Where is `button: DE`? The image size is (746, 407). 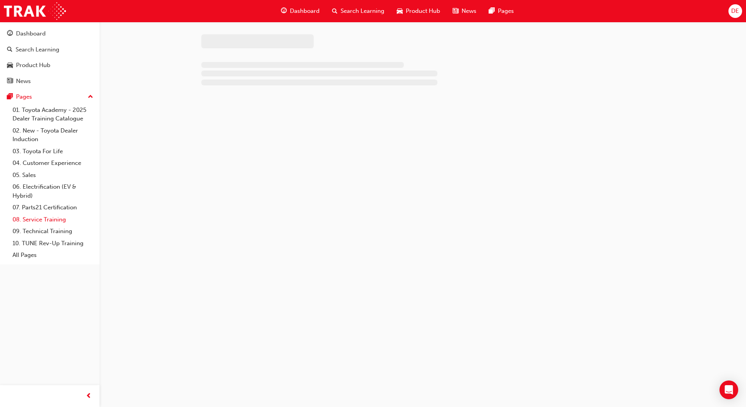 button: DE is located at coordinates (735, 11).